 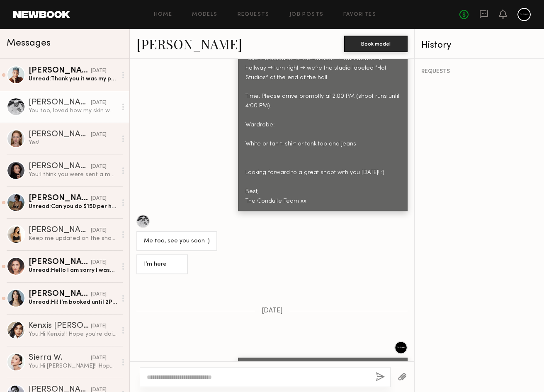 I want to click on div: You: I think you were sent a m essage on ig!, so click(x=73, y=175).